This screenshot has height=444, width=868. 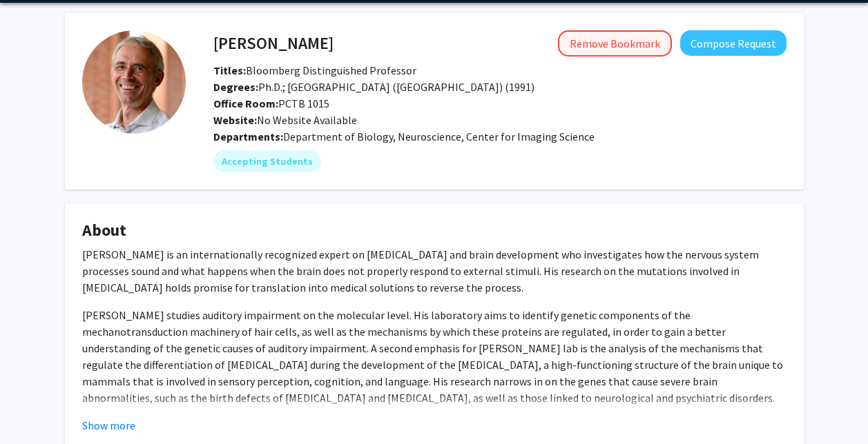 I want to click on h4: About, so click(x=434, y=230).